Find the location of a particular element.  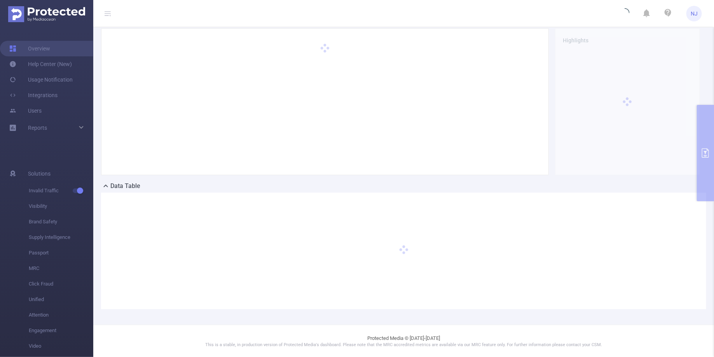

span: Unified is located at coordinates (61, 300).